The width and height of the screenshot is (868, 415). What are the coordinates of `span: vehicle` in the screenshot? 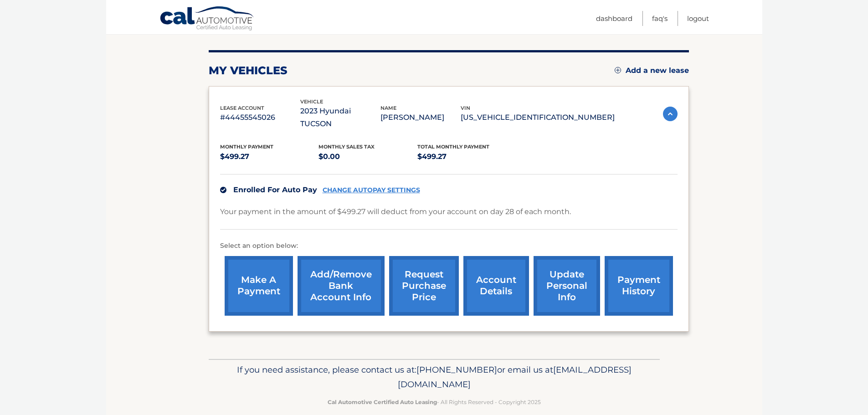 It's located at (312, 102).